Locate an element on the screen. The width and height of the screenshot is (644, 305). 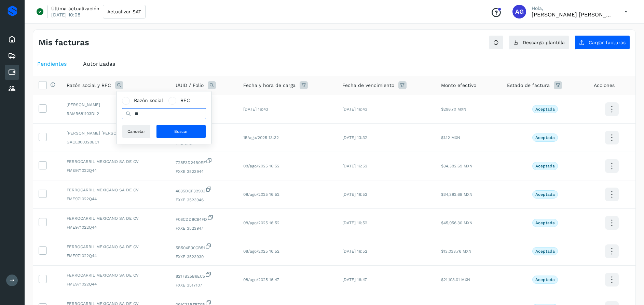
span: Fecha y hora de carga is located at coordinates (269, 85).